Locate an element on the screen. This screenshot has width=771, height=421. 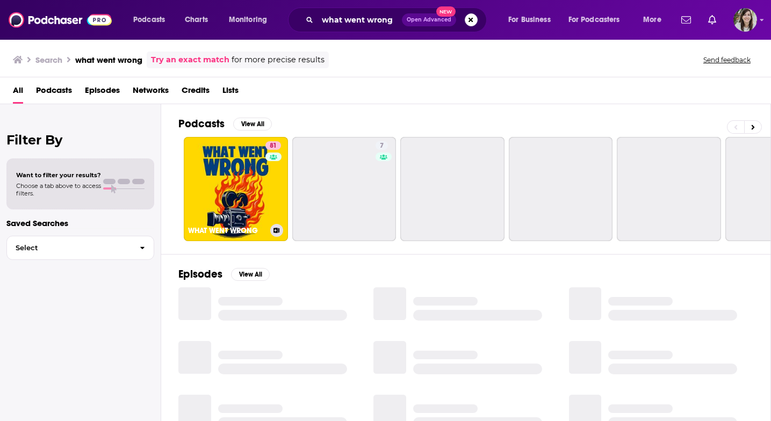
button: Open AdvancedNew is located at coordinates (429, 20).